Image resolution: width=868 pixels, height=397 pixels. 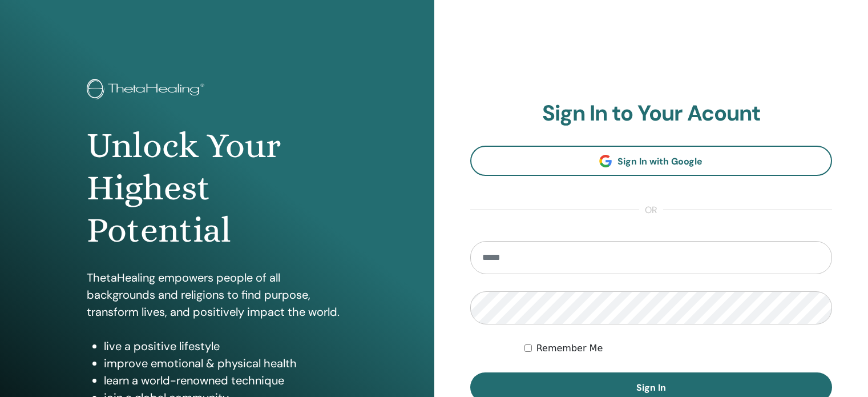 What do you see at coordinates (570, 349) in the screenshot?
I see `label: Remember Me` at bounding box center [570, 349].